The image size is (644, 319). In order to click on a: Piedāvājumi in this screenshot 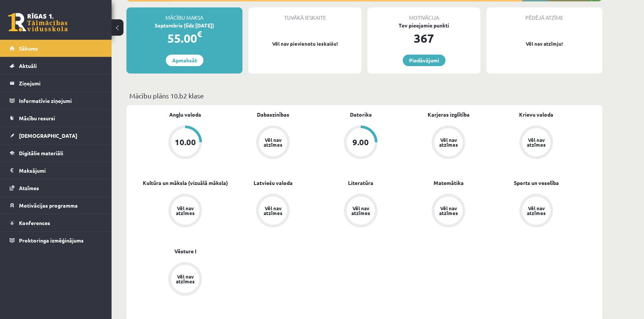, I will do `click(424, 60)`.